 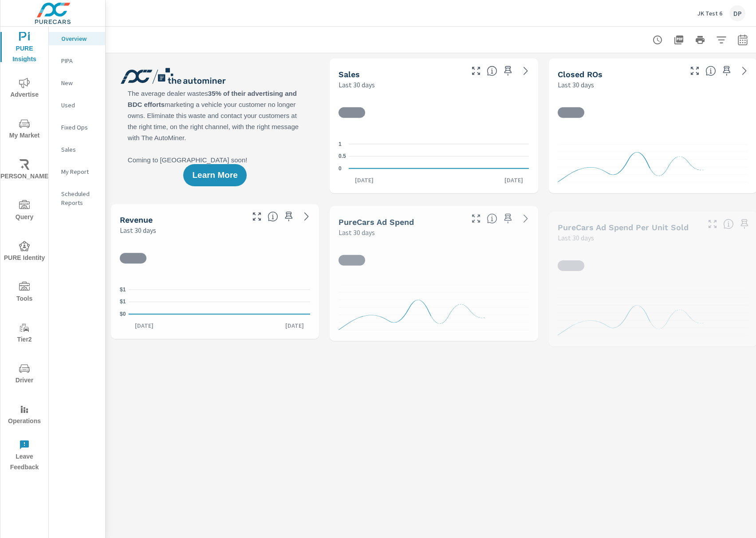 What do you see at coordinates (273, 217) in the screenshot?
I see `span: Total sales revenue over the selected date range. [Source: This data is sourced from the dealer’s...` at bounding box center [273, 217].